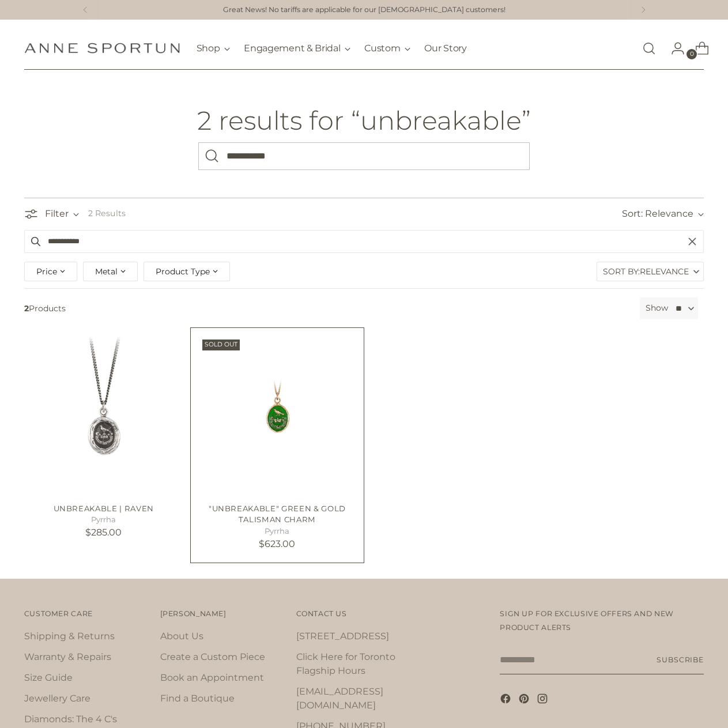 This screenshot has height=728, width=728. I want to click on a: Go to the account page, so click(673, 49).